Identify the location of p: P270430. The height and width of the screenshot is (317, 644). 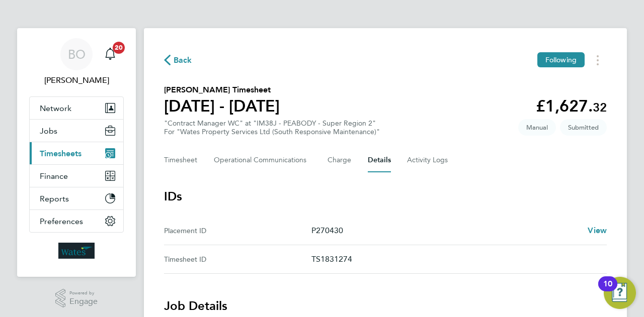
(445, 231).